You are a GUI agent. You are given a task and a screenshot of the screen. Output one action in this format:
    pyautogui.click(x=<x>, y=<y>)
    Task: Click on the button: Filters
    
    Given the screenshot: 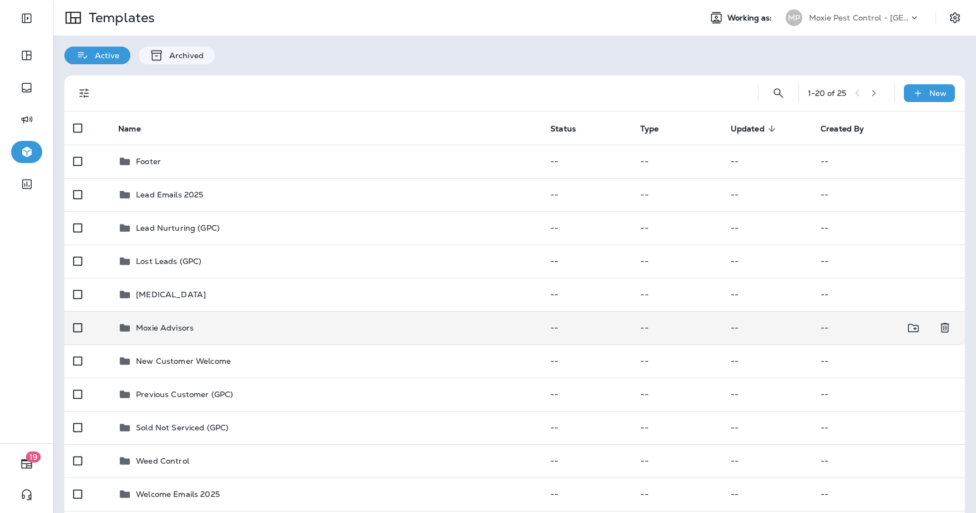 What is the action you would take?
    pyautogui.click(x=84, y=93)
    